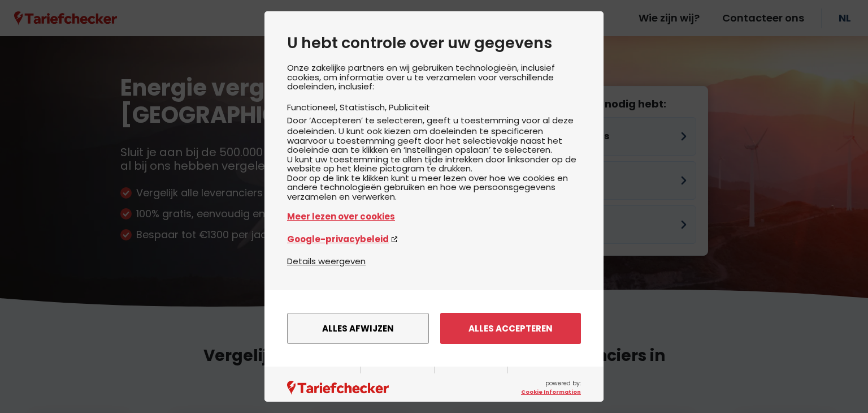  What do you see at coordinates (313, 107) in the screenshot?
I see `li: Functioneel` at bounding box center [313, 107].